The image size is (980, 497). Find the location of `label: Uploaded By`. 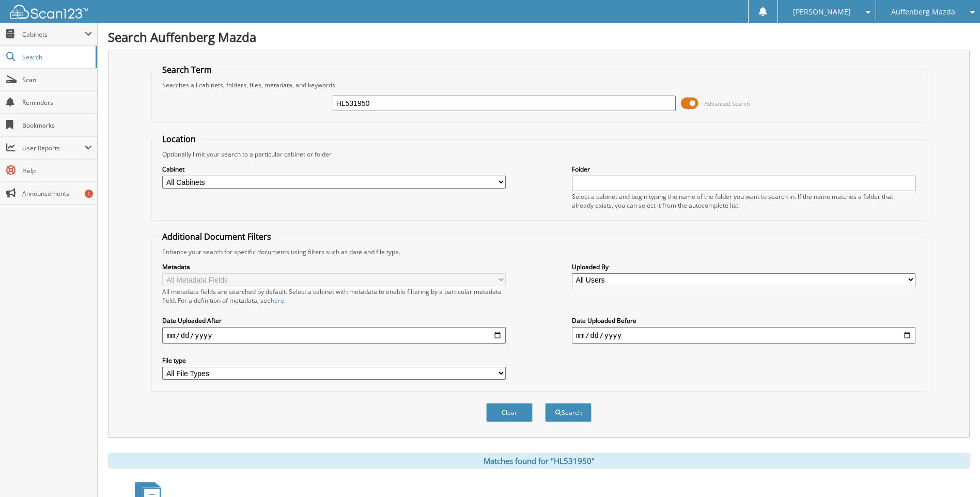

label: Uploaded By is located at coordinates (743, 267).